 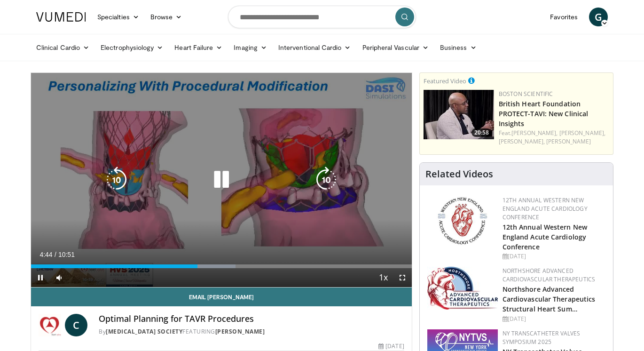 I want to click on span: 20:58, so click(x=481, y=132).